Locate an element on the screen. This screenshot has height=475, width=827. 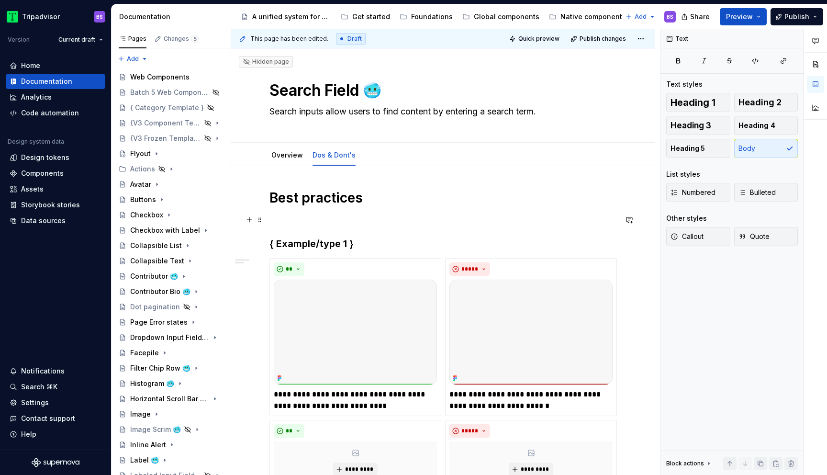
div: Search ⌘K is located at coordinates (39, 387).